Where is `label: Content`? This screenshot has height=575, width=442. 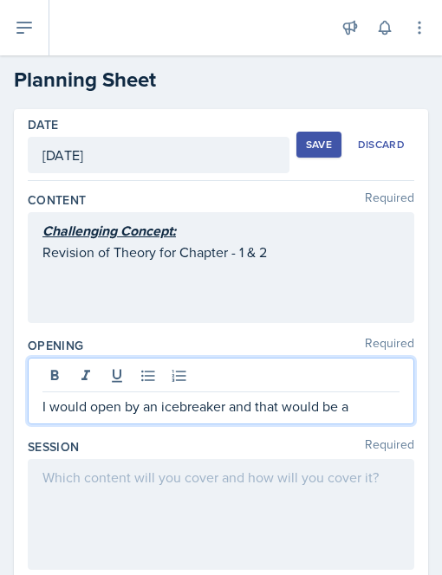
label: Content is located at coordinates (56, 200).